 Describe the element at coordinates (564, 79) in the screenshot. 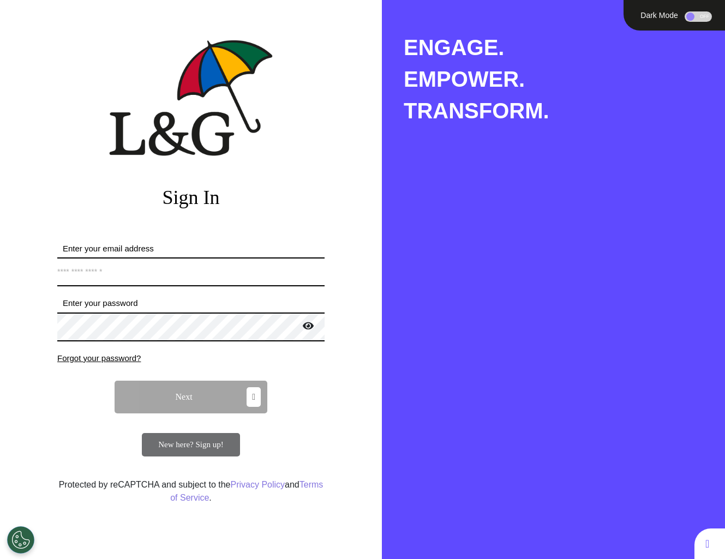

I see `div: EMPOWER.` at that location.